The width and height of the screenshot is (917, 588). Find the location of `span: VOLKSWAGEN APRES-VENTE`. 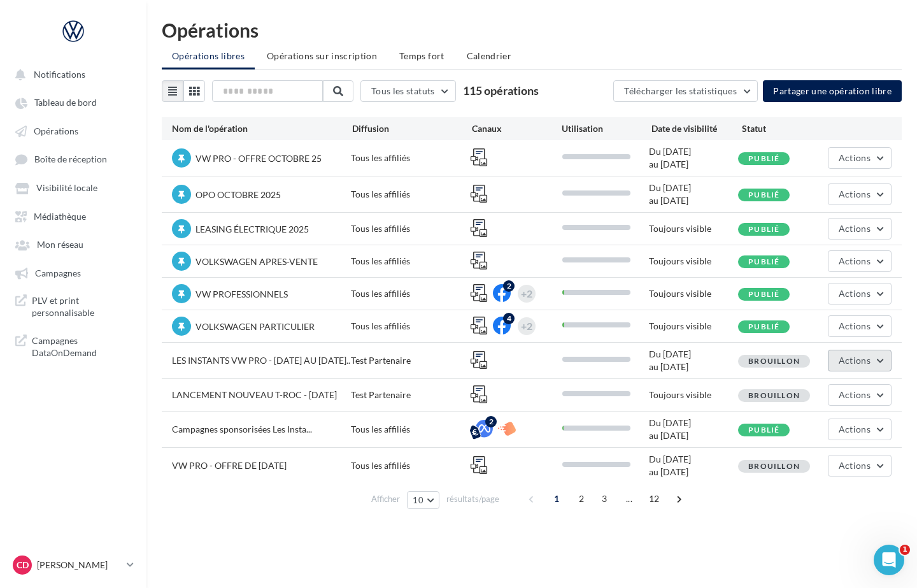

span: VOLKSWAGEN APRES-VENTE is located at coordinates (257, 261).